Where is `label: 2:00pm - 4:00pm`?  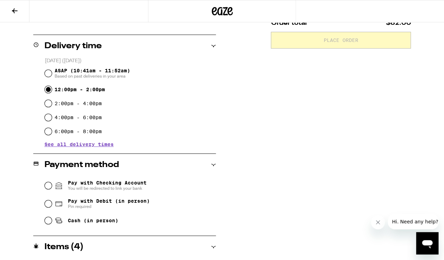
label: 2:00pm - 4:00pm is located at coordinates (78, 103).